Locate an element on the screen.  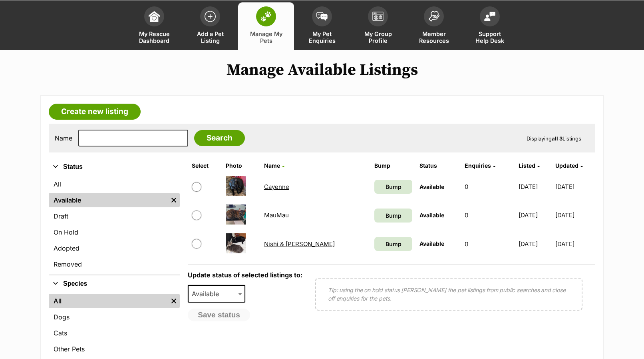
span: My Rescue Dashboard is located at coordinates (154, 37).